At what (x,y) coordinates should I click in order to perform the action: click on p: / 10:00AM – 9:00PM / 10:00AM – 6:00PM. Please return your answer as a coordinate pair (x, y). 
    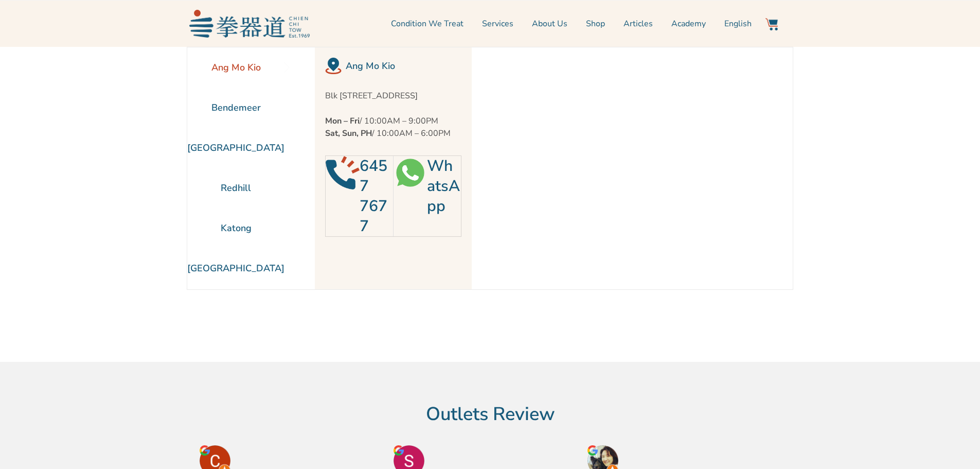
    Looking at the image, I should click on (393, 127).